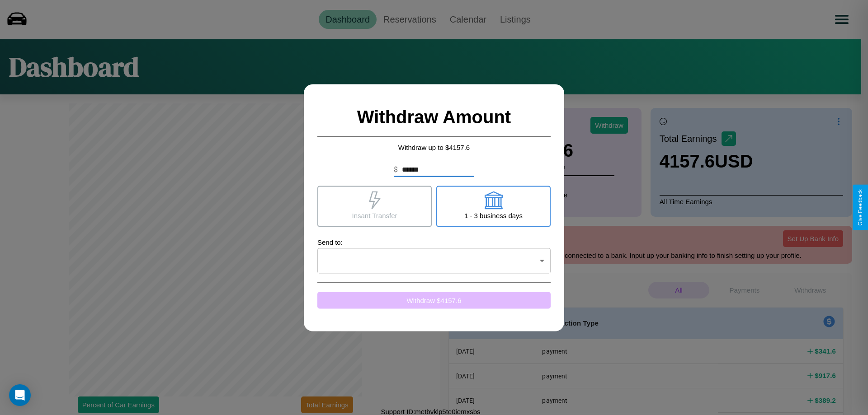 This screenshot has width=868, height=415. I want to click on div: Give Feedback, so click(860, 208).